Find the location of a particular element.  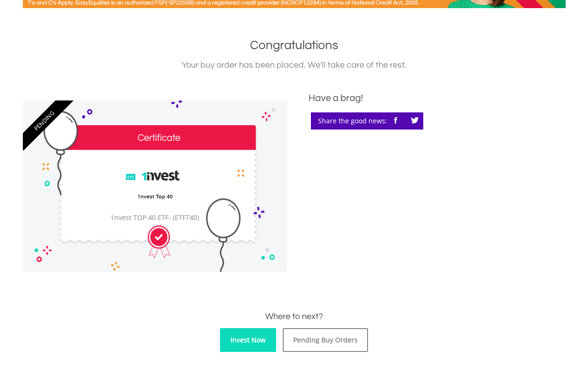

a: Pending Buy Orders is located at coordinates (325, 340).